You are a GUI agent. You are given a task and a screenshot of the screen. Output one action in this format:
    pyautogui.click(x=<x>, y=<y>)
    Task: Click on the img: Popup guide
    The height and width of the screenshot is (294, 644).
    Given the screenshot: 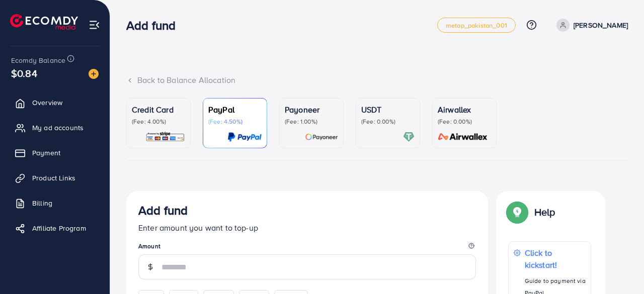 What is the action you would take?
    pyautogui.click(x=517, y=213)
    